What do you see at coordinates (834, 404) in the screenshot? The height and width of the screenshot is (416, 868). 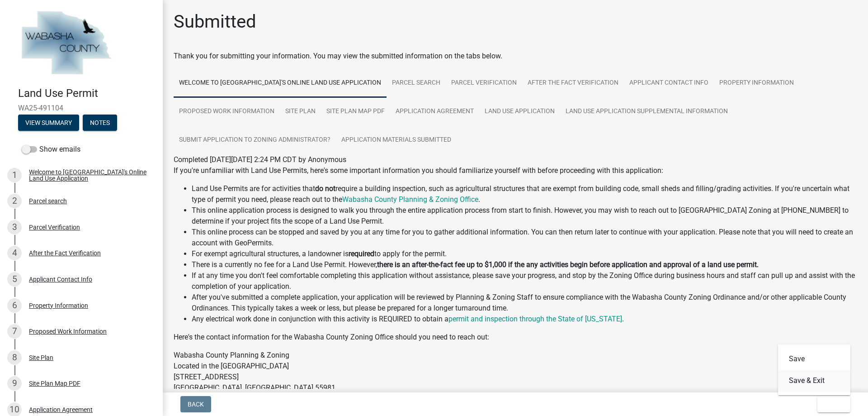 I see `button: Exit` at bounding box center [834, 404].